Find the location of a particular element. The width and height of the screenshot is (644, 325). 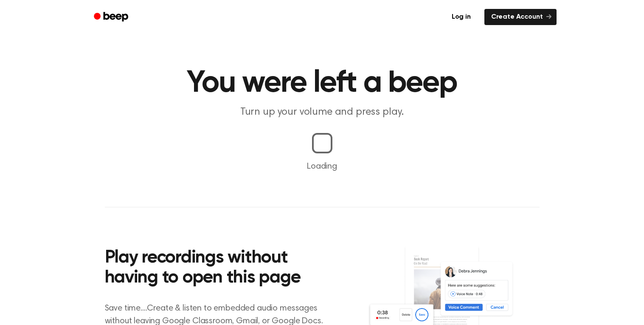

p: Loading is located at coordinates (322, 167).